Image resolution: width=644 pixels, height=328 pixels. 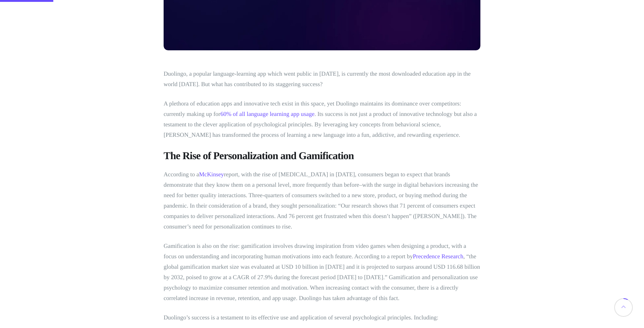 What do you see at coordinates (322, 273) in the screenshot?
I see `p: Gamification is also on the rise: gamification involves drawing inspiration from video games when...` at bounding box center [322, 273].